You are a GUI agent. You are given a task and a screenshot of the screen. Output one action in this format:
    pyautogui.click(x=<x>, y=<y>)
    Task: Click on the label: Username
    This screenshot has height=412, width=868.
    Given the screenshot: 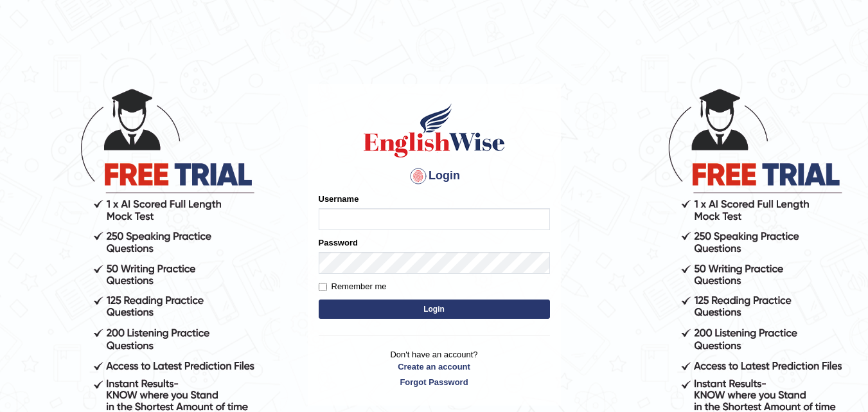 What is the action you would take?
    pyautogui.click(x=339, y=198)
    